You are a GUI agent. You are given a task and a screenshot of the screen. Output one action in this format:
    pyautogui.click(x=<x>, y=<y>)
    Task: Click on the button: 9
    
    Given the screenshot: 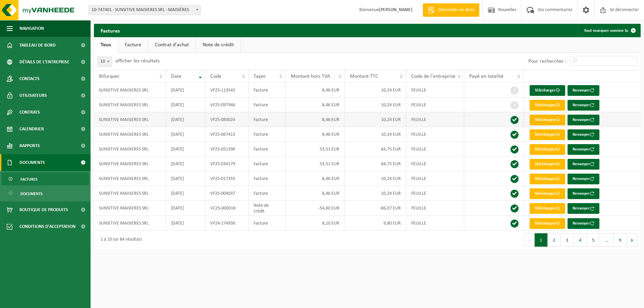 What is the action you would take?
    pyautogui.click(x=620, y=240)
    